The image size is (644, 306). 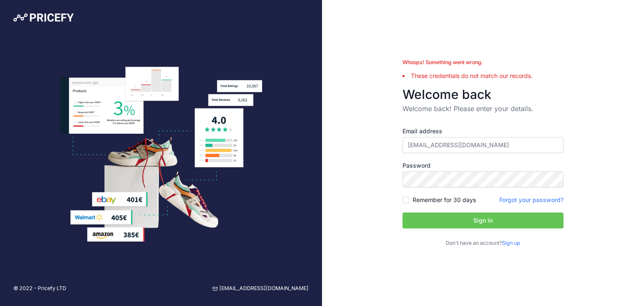 I want to click on div: Whoops! Something went wrong., so click(x=483, y=63).